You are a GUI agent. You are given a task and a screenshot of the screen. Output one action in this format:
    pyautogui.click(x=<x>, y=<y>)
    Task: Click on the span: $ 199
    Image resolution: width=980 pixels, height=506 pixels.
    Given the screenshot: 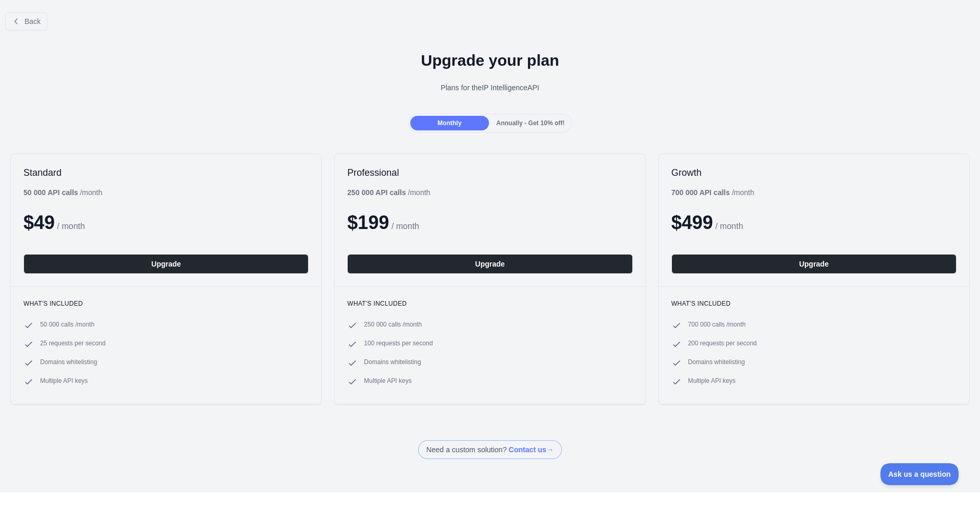 What is the action you would take?
    pyautogui.click(x=368, y=222)
    